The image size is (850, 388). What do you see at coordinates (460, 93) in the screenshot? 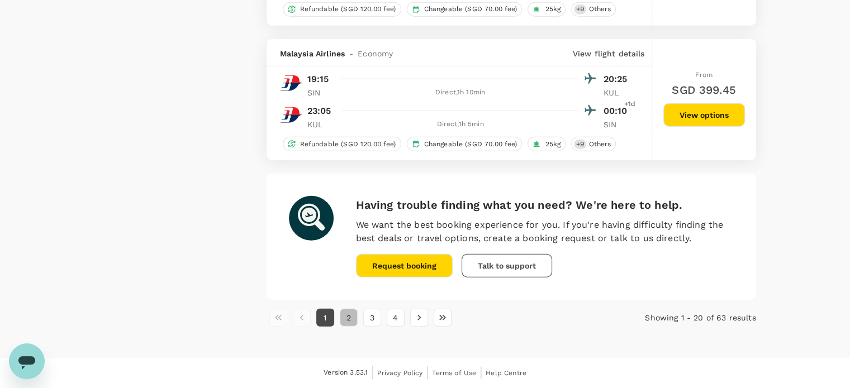
I see `div: Direct , 1h 10min` at bounding box center [460, 93].